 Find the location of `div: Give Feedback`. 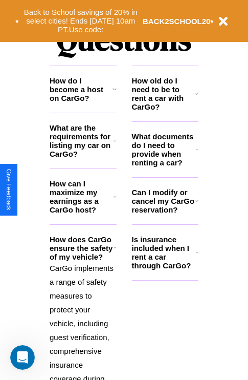

div: Give Feedback is located at coordinates (9, 189).